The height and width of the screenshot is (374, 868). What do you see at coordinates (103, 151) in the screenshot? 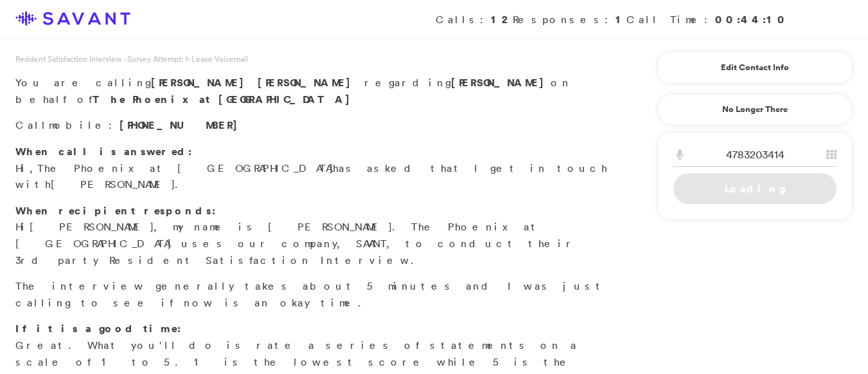
I see `strong: When call is answered:` at bounding box center [103, 151].